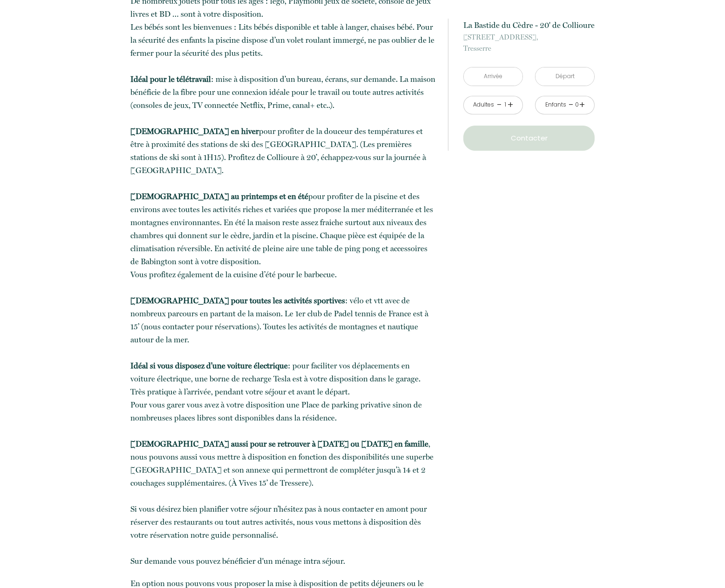 The height and width of the screenshot is (588, 725). I want to click on button: Contacter, so click(529, 139).